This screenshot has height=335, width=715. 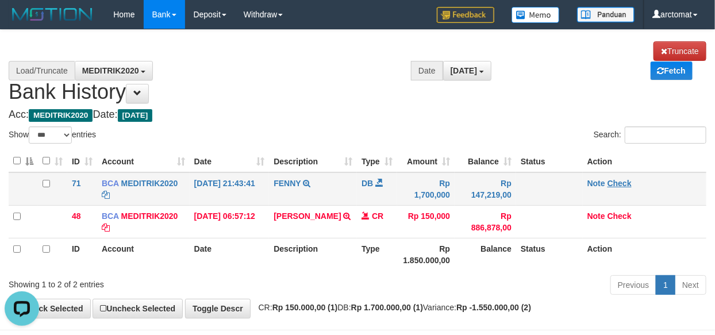 What do you see at coordinates (76, 183) in the screenshot?
I see `span: 71` at bounding box center [76, 183].